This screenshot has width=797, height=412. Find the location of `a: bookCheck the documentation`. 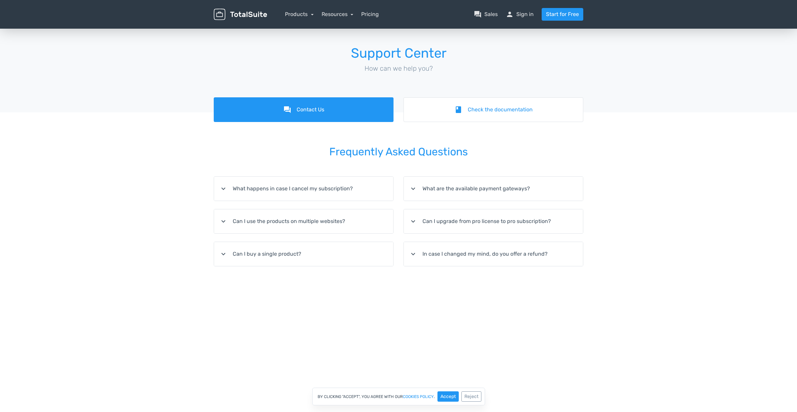

a: bookCheck the documentation is located at coordinates (494, 110).